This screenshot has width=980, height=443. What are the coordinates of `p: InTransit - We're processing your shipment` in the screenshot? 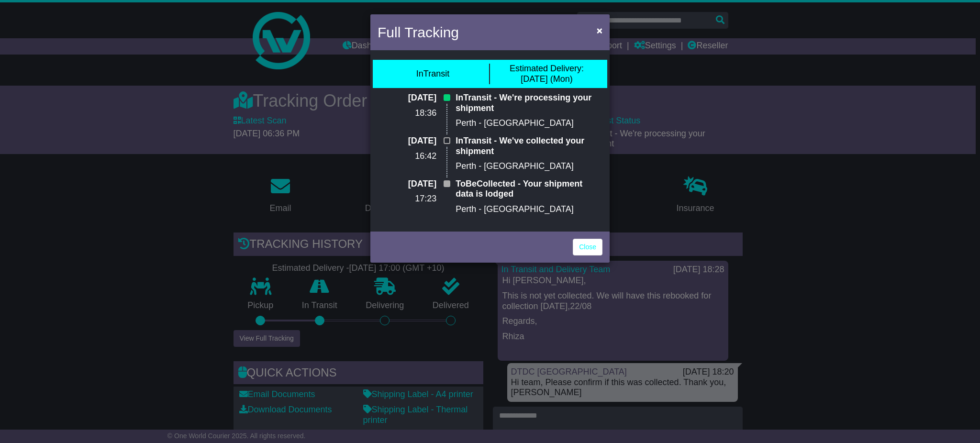 It's located at (529, 103).